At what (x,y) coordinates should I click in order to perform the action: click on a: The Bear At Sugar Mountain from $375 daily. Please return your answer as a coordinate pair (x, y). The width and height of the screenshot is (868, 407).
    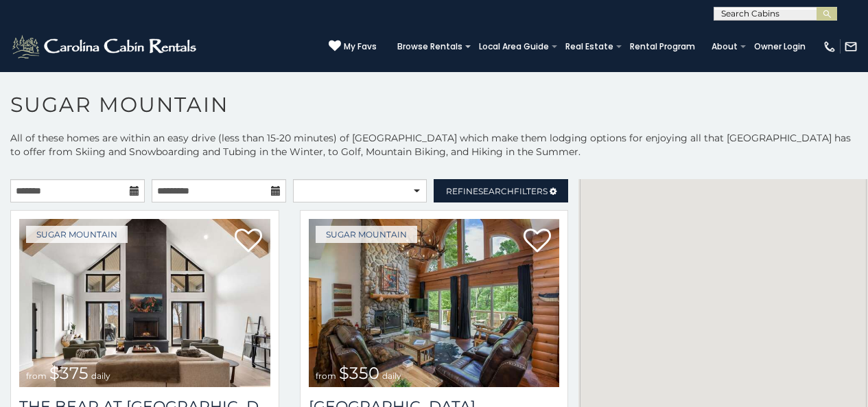
    Looking at the image, I should click on (144, 303).